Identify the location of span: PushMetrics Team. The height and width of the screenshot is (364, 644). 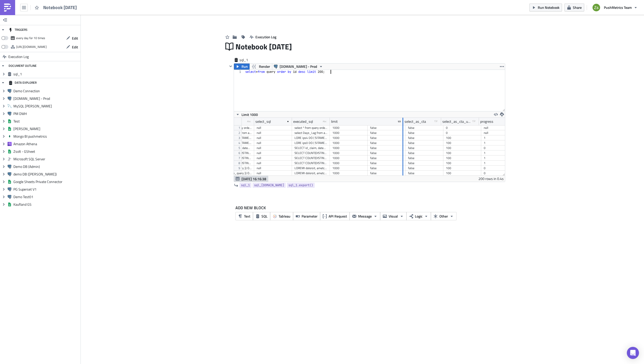
(618, 8).